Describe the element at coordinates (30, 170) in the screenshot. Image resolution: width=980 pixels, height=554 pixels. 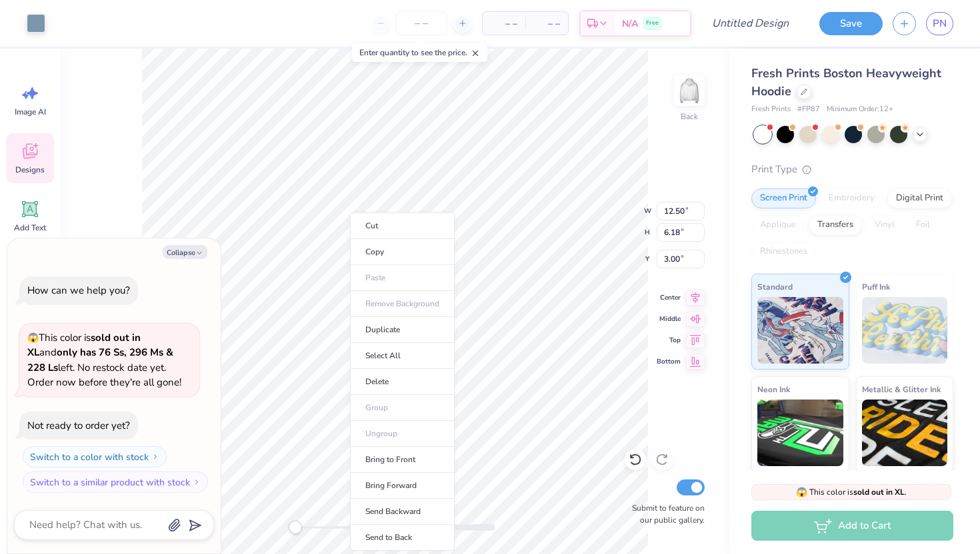
I see `span: Designs` at that location.